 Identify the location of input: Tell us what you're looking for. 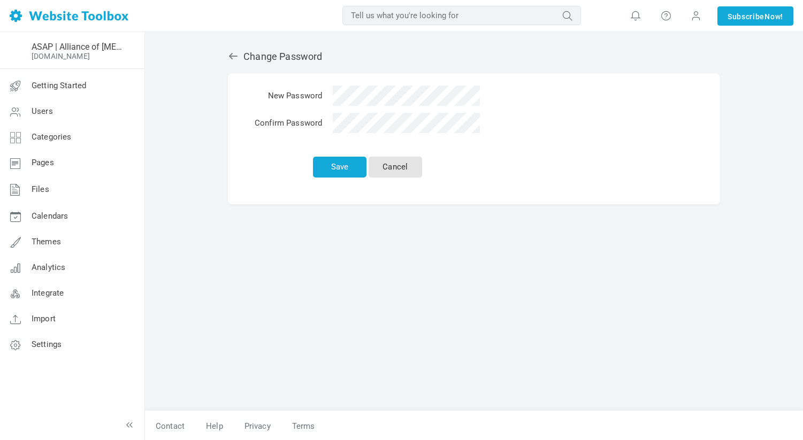
(462, 16).